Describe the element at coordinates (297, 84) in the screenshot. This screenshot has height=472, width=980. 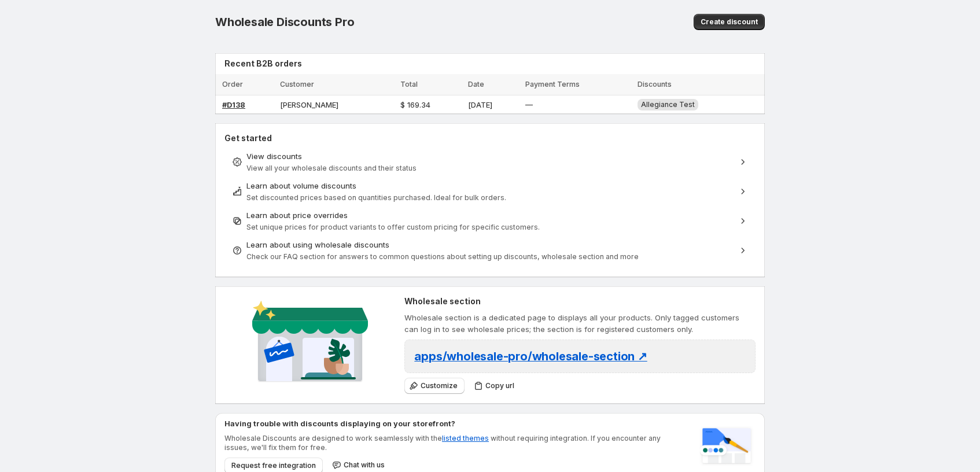
I see `span: Customer` at that location.